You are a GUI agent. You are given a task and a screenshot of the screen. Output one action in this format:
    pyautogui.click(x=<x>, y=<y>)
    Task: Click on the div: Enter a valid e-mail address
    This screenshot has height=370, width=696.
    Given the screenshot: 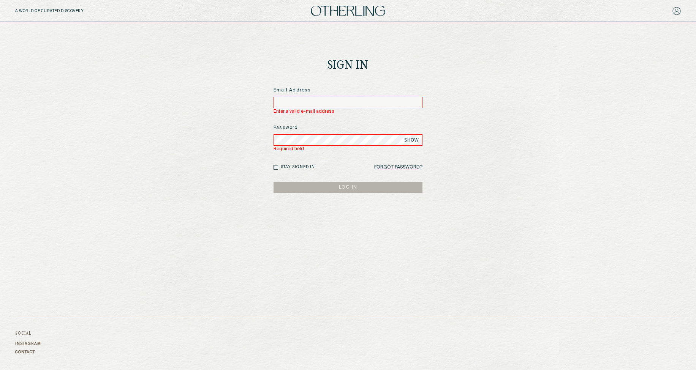 What is the action you would take?
    pyautogui.click(x=348, y=112)
    